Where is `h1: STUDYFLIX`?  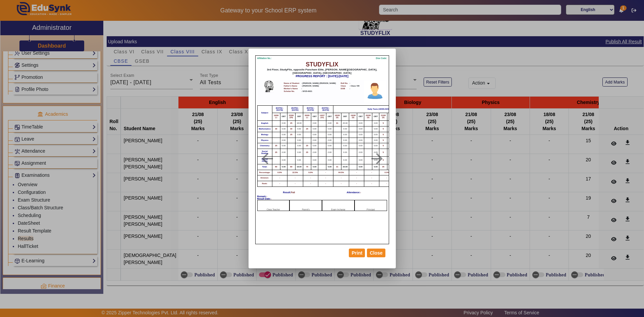 h1: STUDYFLIX is located at coordinates (322, 64).